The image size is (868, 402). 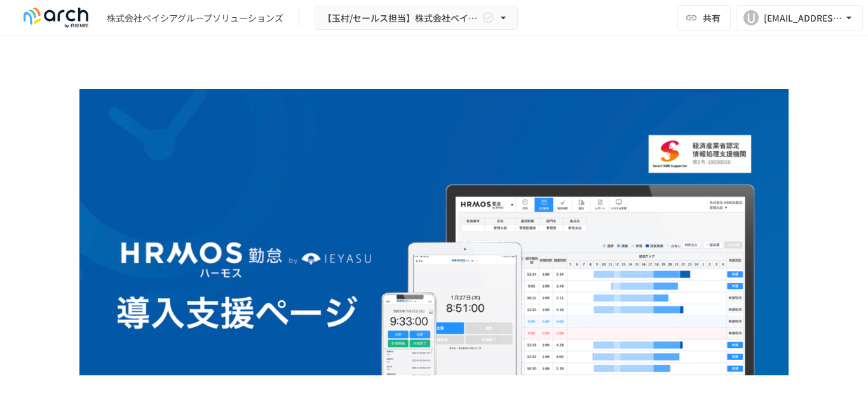 What do you see at coordinates (416, 18) in the screenshot?
I see `button: 【玉村/セールス担当】株式会社ベイシアグループソリューションズ様_導入支援サポート` at bounding box center [416, 18].